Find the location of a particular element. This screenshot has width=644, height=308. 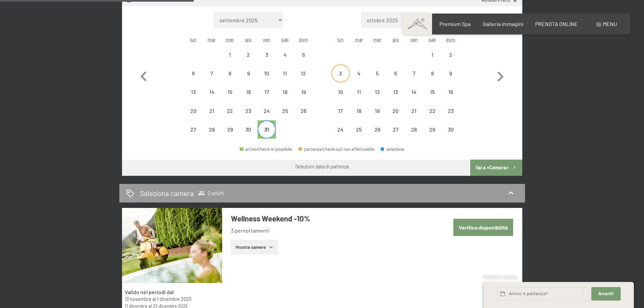

div: 10 is located at coordinates (266, 79).